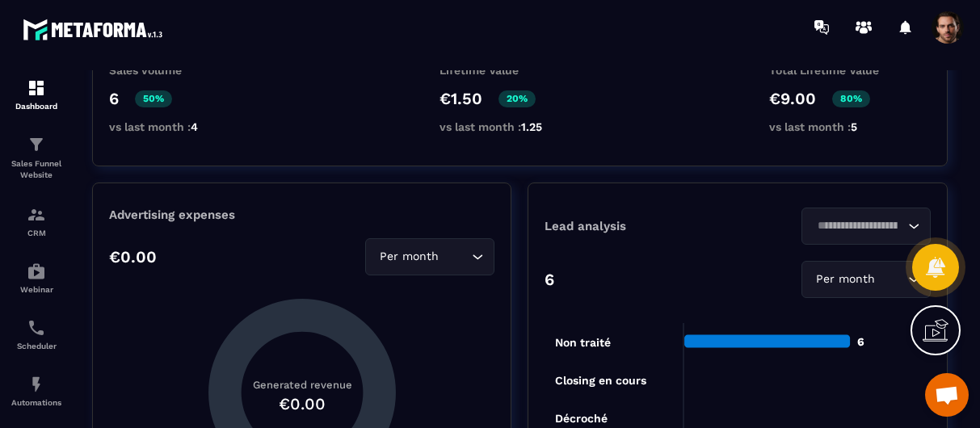  Describe the element at coordinates (850, 70) in the screenshot. I see `p: Total Lifetime Value` at that location.